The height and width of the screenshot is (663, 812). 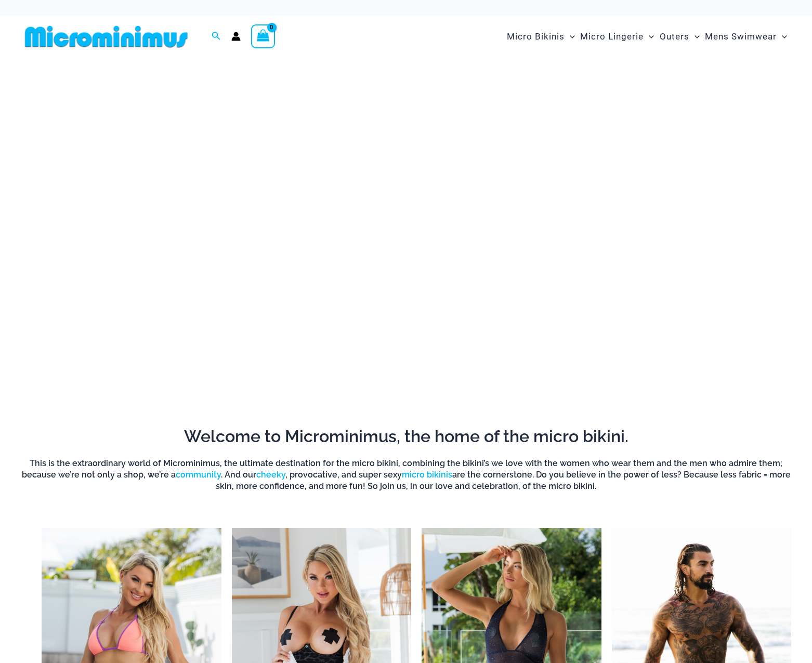 What do you see at coordinates (541, 36) in the screenshot?
I see `a: Micro BikinisMenu ToggleMenu Toggle` at bounding box center [541, 36].